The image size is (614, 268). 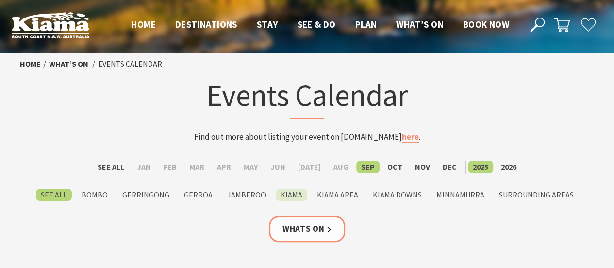 I want to click on label: Aug, so click(x=341, y=167).